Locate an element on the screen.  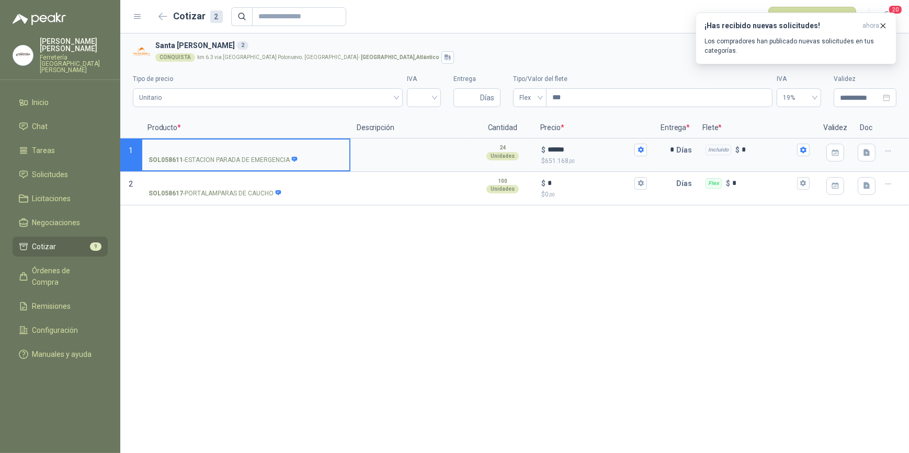
span: Manuales y ayuda is located at coordinates (62, 355).